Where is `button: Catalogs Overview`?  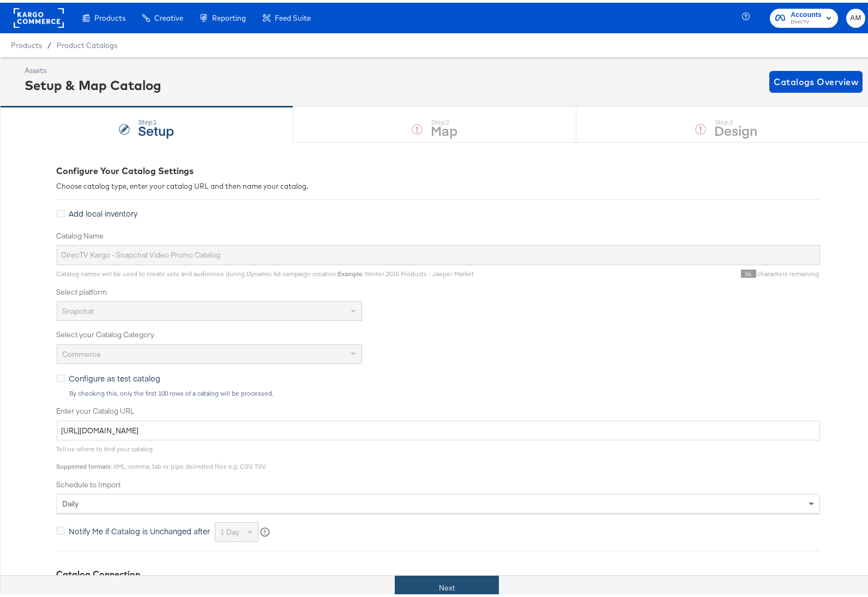
button: Catalogs Overview is located at coordinates (816, 79).